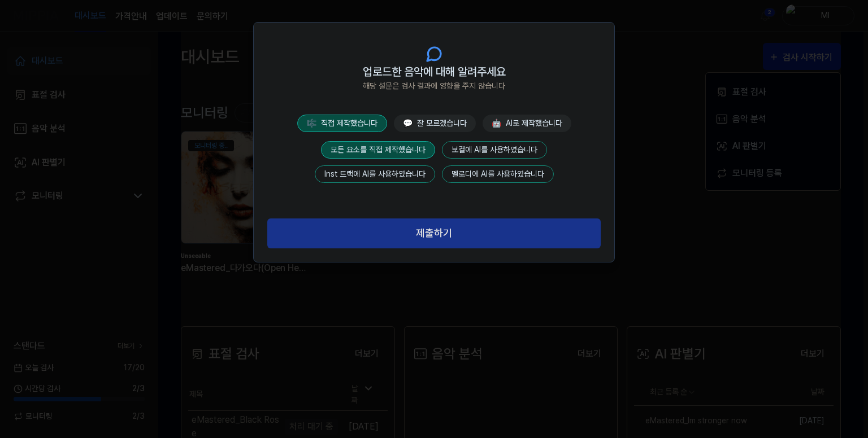  Describe the element at coordinates (434, 233) in the screenshot. I see `button: 제출하기` at that location.